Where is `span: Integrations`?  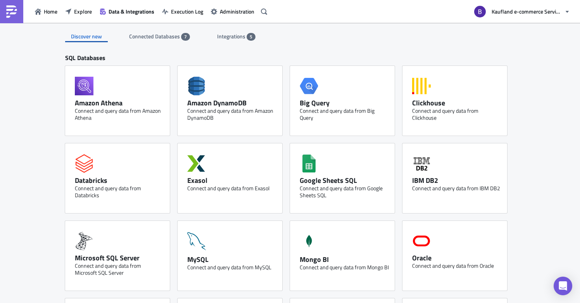 span: Integrations is located at coordinates (232, 36).